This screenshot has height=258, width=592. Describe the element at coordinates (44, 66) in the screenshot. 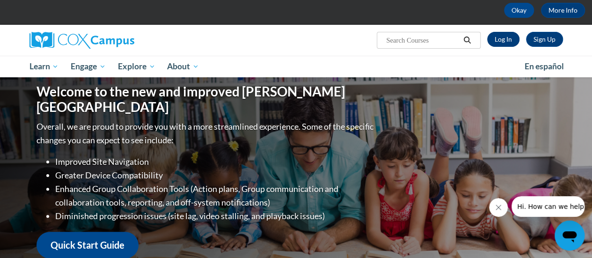

I see `a: Learn` at that location.